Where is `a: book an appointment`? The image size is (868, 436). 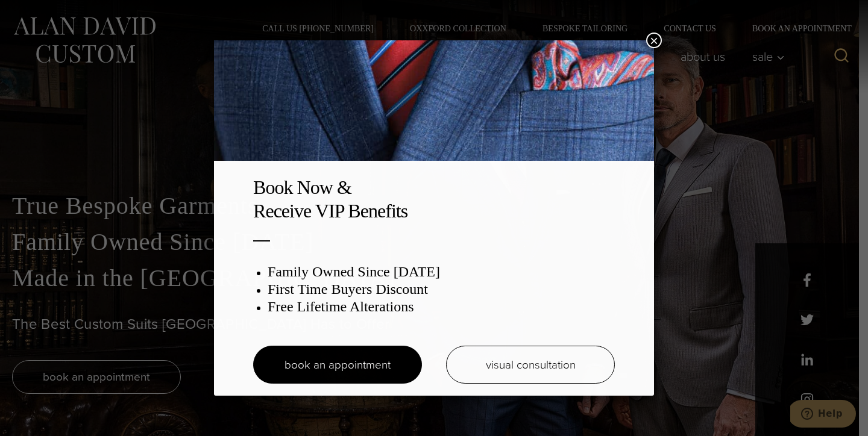 a: book an appointment is located at coordinates (338, 365).